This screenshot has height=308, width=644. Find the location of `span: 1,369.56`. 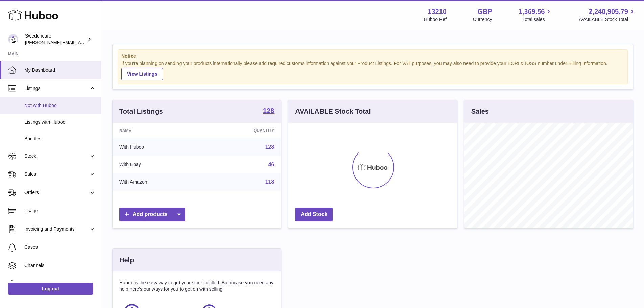

span: 1,369.56 is located at coordinates (532, 11).